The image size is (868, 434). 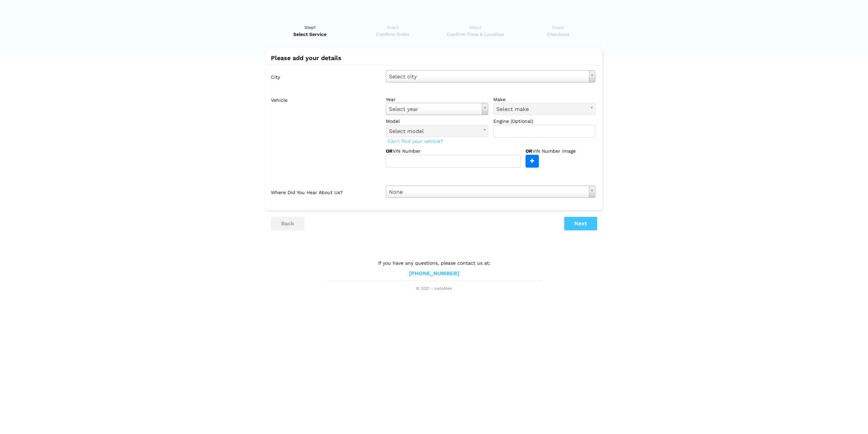 What do you see at coordinates (488, 76) in the screenshot?
I see `span: Select city` at bounding box center [488, 76].